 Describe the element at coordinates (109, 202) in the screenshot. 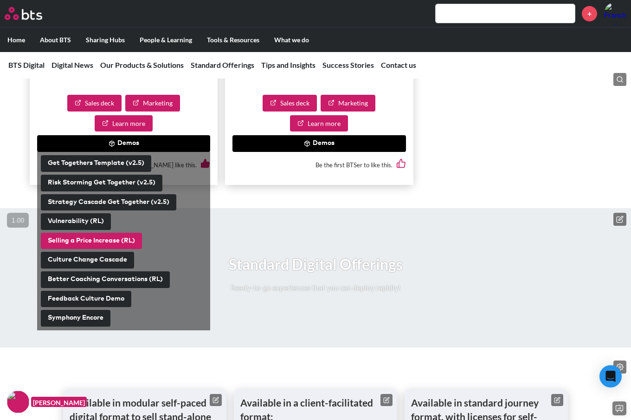

I see `button: Strategy Cascade Get Together (v2.5)` at that location.